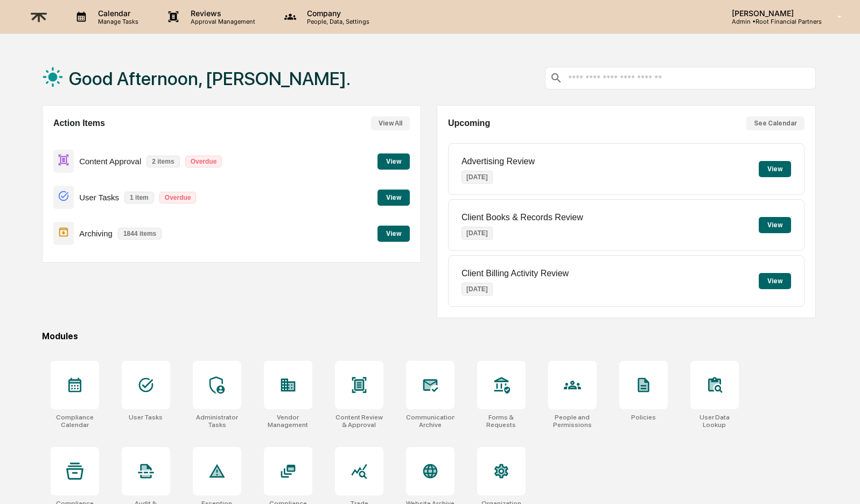 The image size is (860, 504). What do you see at coordinates (359, 421) in the screenshot?
I see `div: Content Review & Approval` at bounding box center [359, 421].